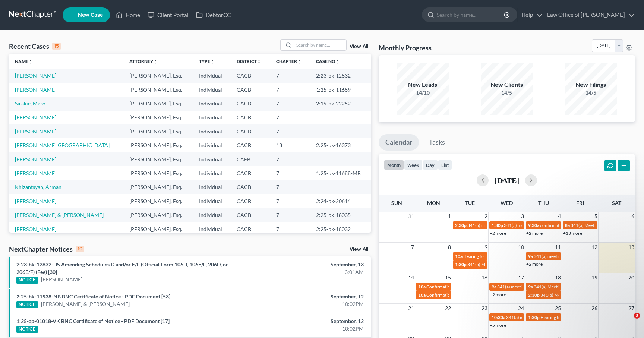 The image size is (644, 338). I want to click on td: 2:25-bk-18032, so click(340, 229).